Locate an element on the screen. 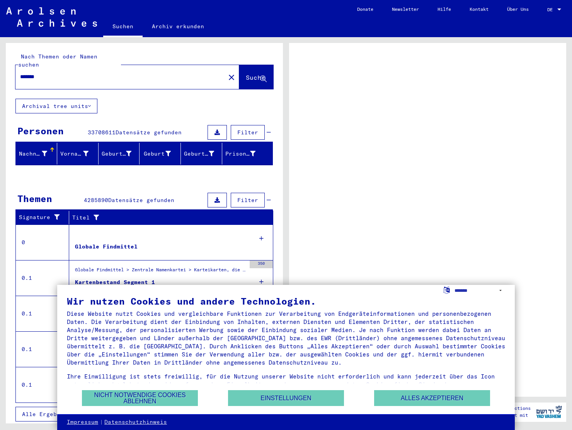 The height and width of the screenshot is (430, 572). div: Ihre Einwilligung ist stets freiwillig, für die Nutzung unserer Website nicht erforderlich und ka... is located at coordinates (286, 384).